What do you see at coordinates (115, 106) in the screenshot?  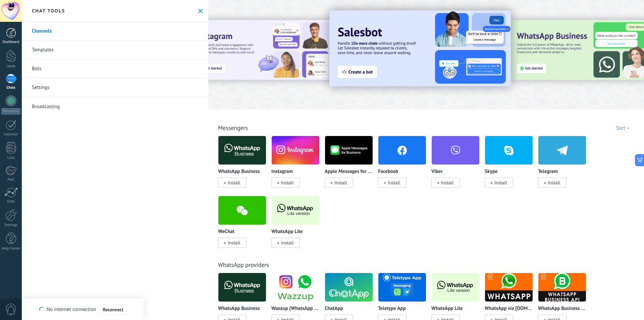 I see `a: Broadcasting` at bounding box center [115, 106].